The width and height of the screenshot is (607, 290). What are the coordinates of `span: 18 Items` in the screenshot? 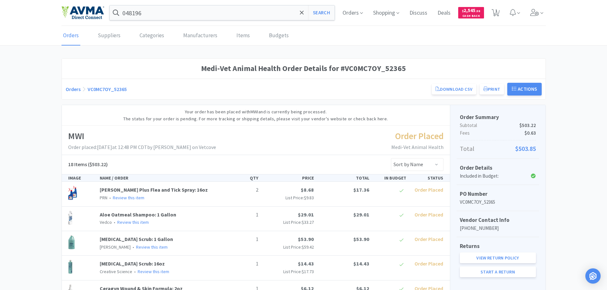 It's located at (77, 164).